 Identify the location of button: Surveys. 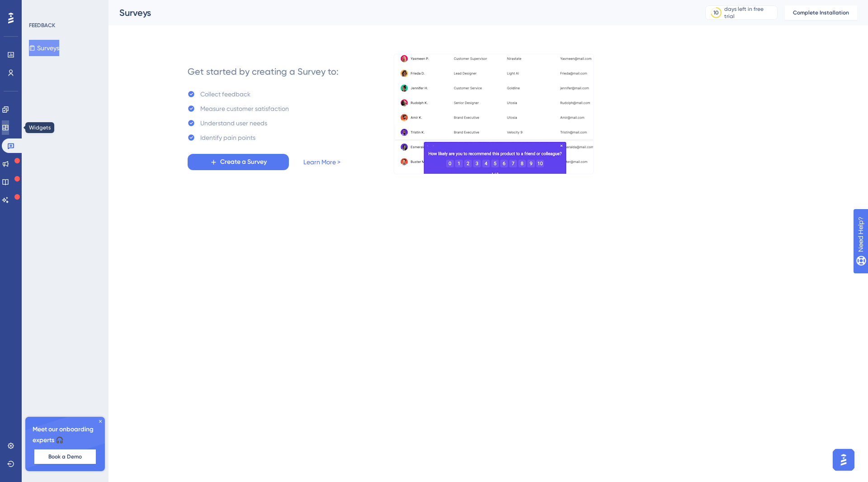
(44, 48).